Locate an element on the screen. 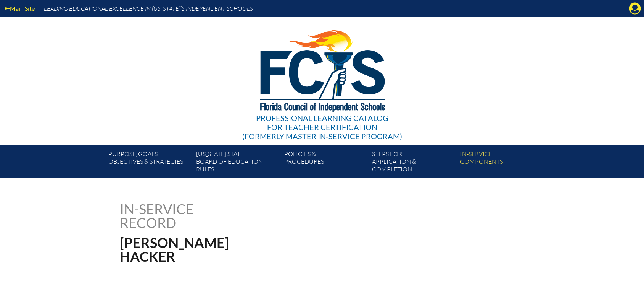 This screenshot has height=290, width=644. div: Professional Learning Catalog (formerly Master In-service Program) is located at coordinates (322, 127).